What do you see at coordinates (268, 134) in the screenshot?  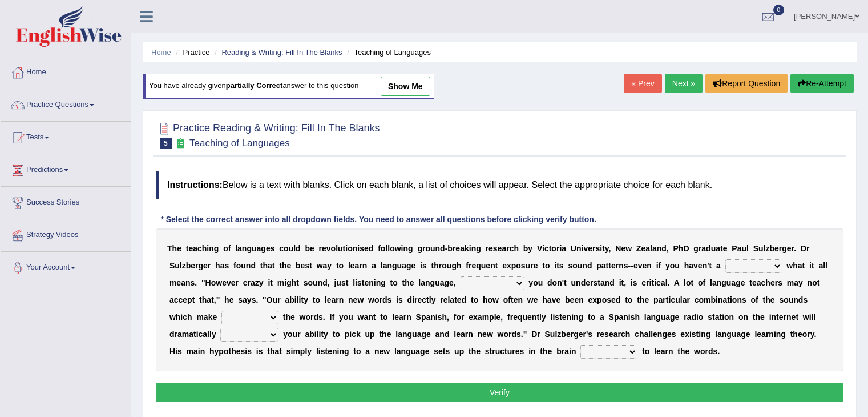 I see `h2: Practice Reading & Writing: Fill In The Blanks` at bounding box center [268, 134].